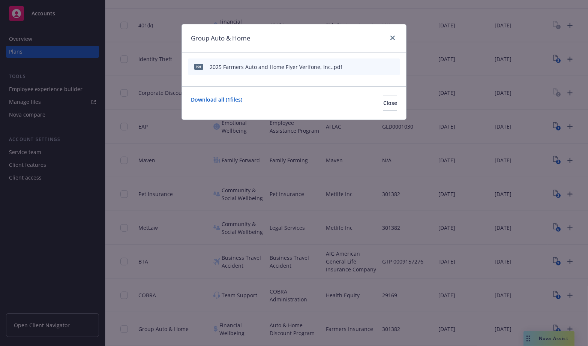  What do you see at coordinates (390, 103) in the screenshot?
I see `button: Close` at bounding box center [390, 103].